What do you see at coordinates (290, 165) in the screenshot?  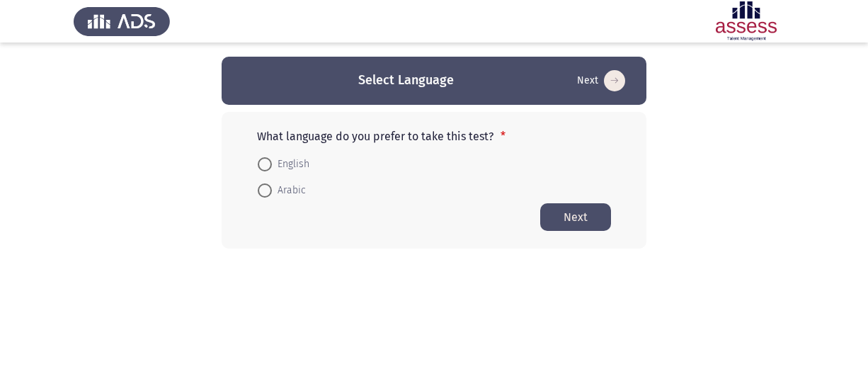 I see `span: English` at bounding box center [290, 165].